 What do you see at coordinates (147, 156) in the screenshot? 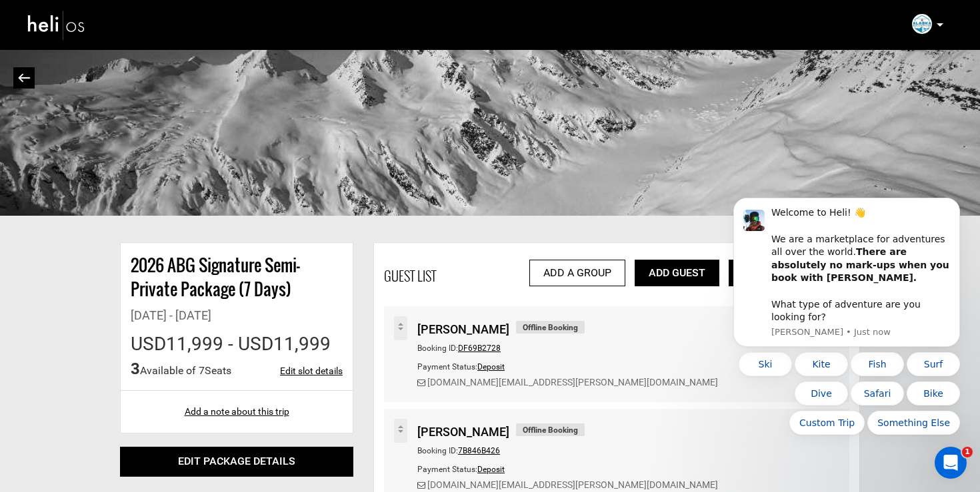
I see `div: Message content` at bounding box center [147, 156].